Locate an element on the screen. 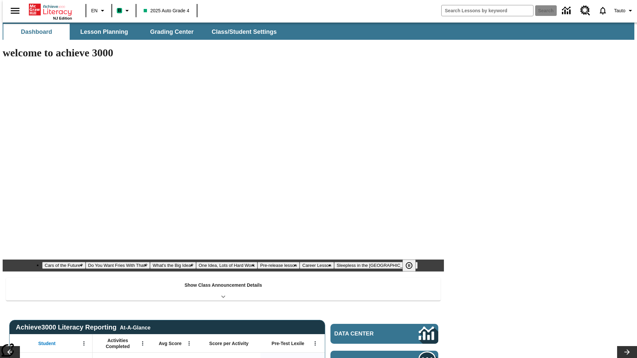 The image size is (637, 358). span: Tauto is located at coordinates (620, 11).